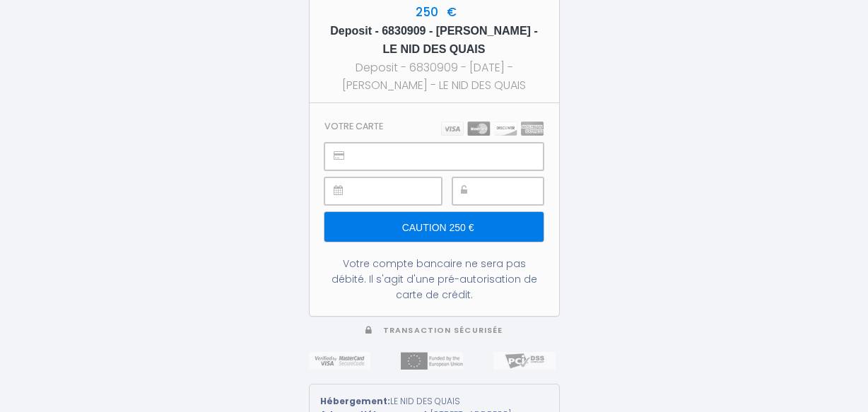  What do you see at coordinates (443, 330) in the screenshot?
I see `span: Transaction sécurisée` at bounding box center [443, 330].